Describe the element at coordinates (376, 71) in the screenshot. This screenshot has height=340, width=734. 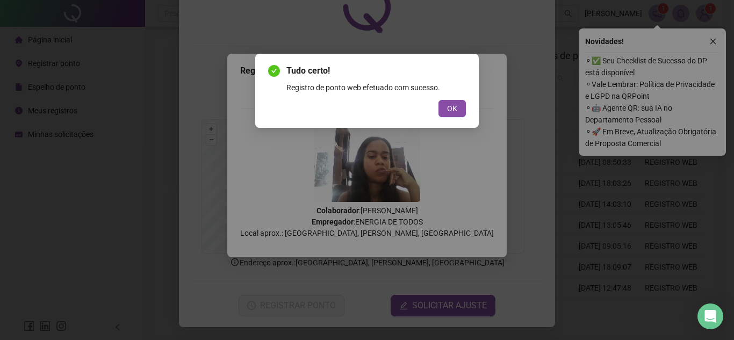
I see `span: Tudo certo!` at that location.